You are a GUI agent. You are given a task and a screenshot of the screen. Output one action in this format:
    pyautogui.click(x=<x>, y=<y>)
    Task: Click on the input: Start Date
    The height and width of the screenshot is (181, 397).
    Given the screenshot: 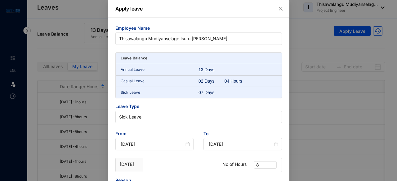 What is the action you would take?
    pyautogui.click(x=153, y=144)
    